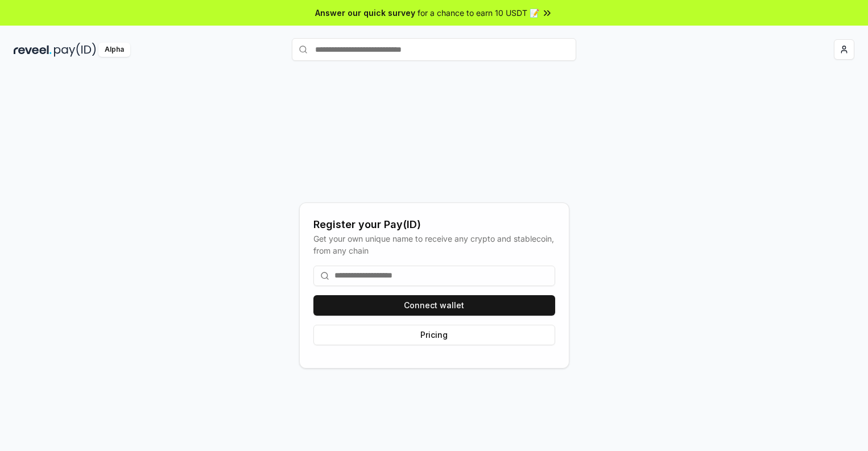 The height and width of the screenshot is (451, 868). Describe the element at coordinates (33, 49) in the screenshot. I see `img: reveel_dark` at that location.